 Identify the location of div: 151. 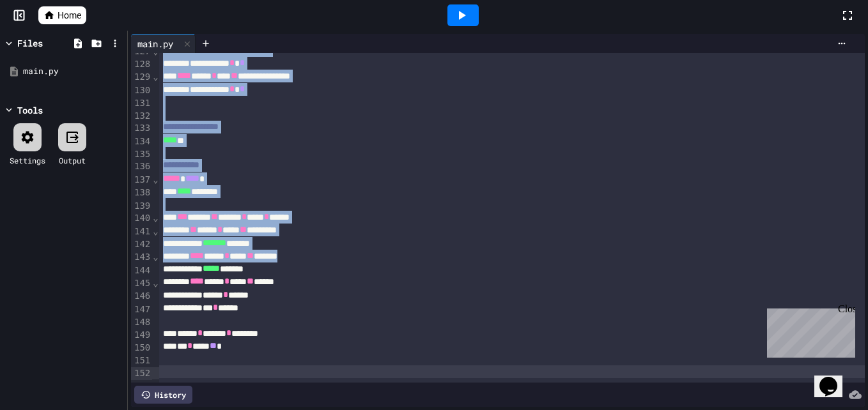
(141, 361).